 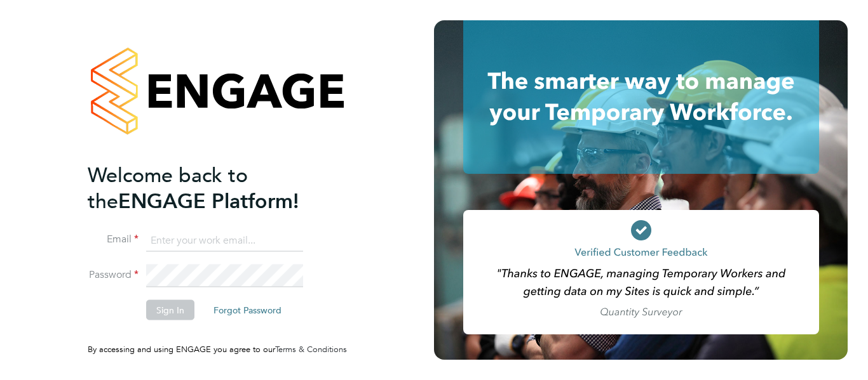 I want to click on span: Terms & Conditions, so click(x=311, y=349).